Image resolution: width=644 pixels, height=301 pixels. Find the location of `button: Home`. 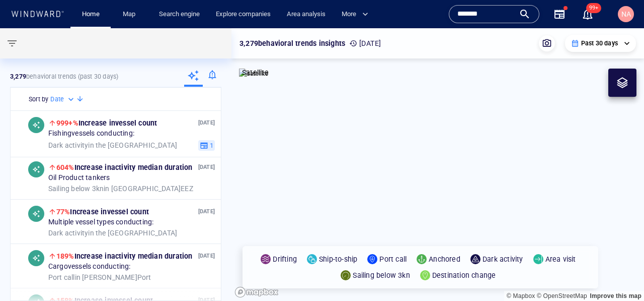

button: Home is located at coordinates (91, 14).